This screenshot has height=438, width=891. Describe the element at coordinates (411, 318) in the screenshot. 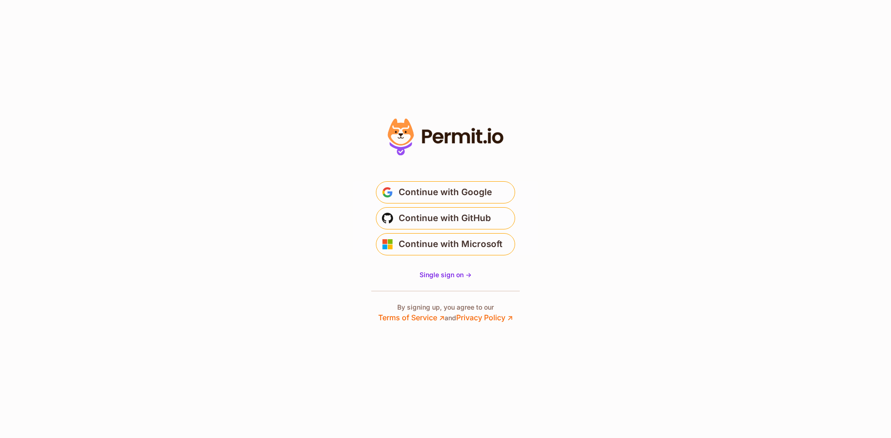

I see `a: Terms of Service ↗` at that location.